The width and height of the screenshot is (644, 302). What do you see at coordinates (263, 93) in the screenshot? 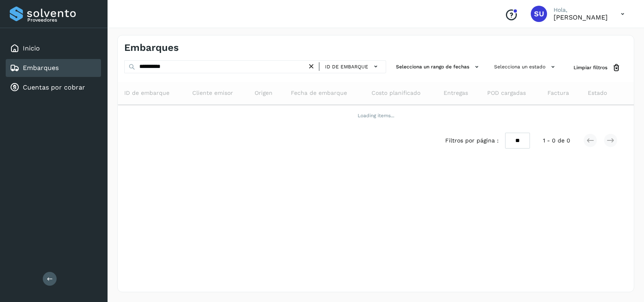
I see `span: Origen` at bounding box center [263, 93].